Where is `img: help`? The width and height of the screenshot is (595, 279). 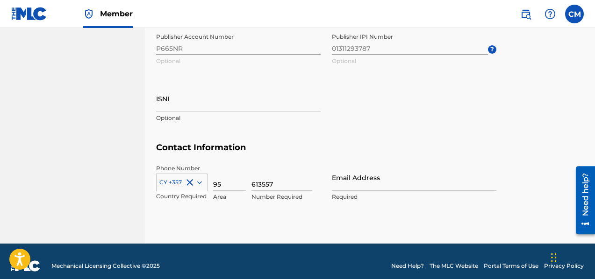
img: help is located at coordinates (550, 14).